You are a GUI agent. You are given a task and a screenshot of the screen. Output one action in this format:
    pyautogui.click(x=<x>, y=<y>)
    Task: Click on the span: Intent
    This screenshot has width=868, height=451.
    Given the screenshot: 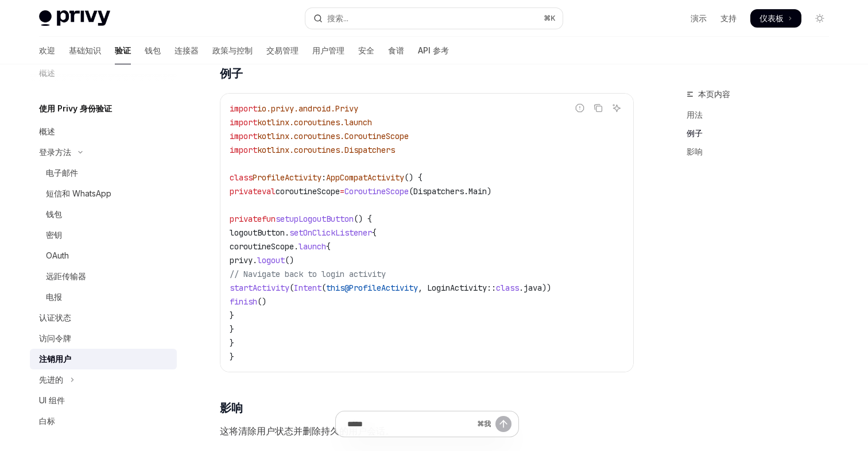 What is the action you would take?
    pyautogui.click(x=308, y=287)
    